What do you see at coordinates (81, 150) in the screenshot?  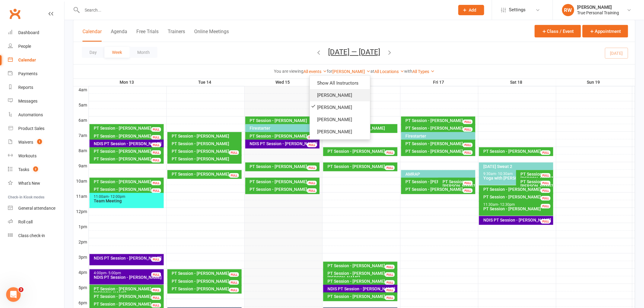 I see `th: 8am` at bounding box center [81, 150].